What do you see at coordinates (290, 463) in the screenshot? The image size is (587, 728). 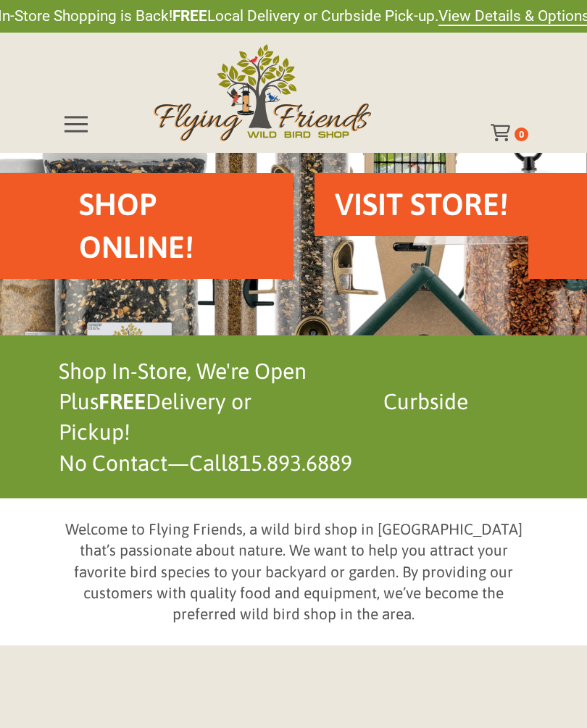 I see `a: 815.893.6889` at bounding box center [290, 463].